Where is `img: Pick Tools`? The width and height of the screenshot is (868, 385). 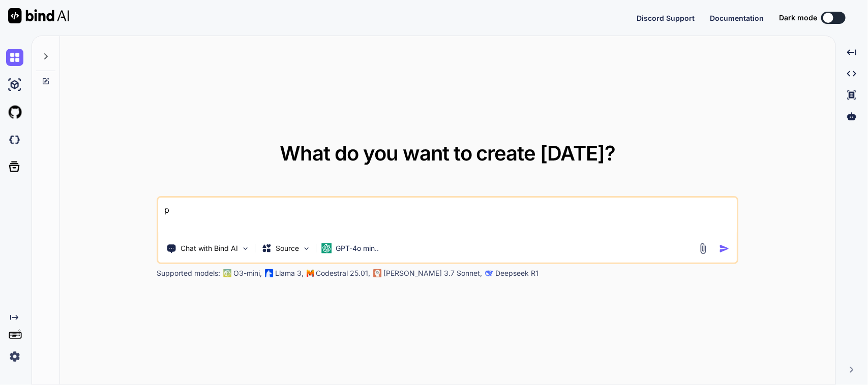 img: Pick Tools is located at coordinates (246, 248).